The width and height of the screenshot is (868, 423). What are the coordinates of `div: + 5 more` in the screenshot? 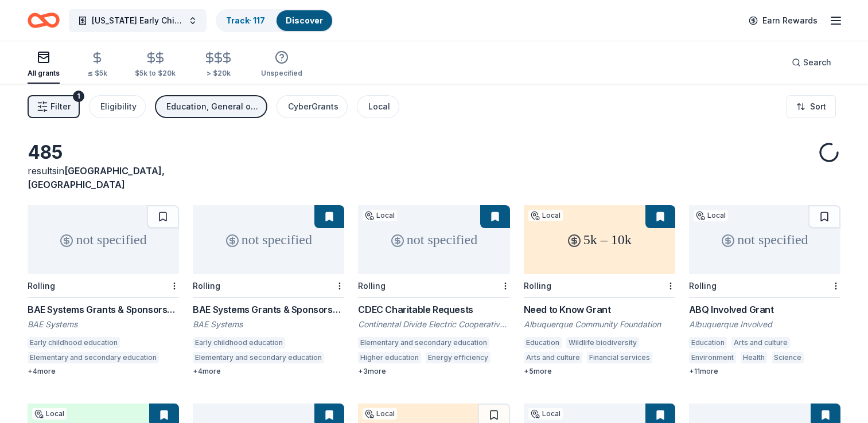 It's located at (600, 372).